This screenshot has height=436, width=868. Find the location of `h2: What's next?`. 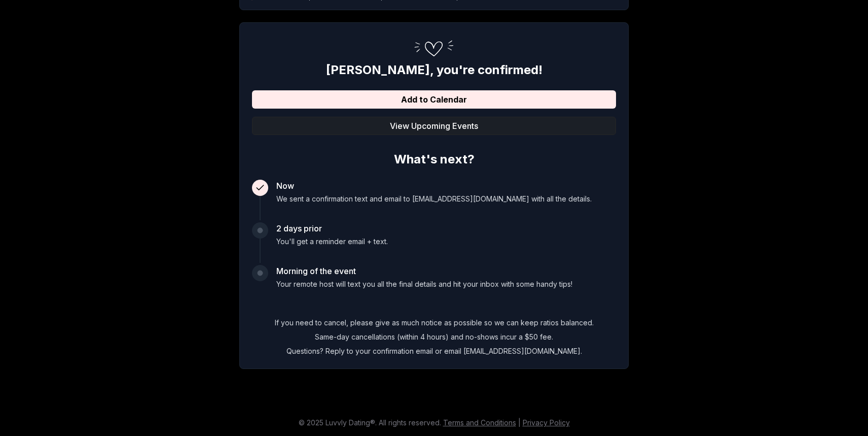

h2: What's next? is located at coordinates (434, 157).